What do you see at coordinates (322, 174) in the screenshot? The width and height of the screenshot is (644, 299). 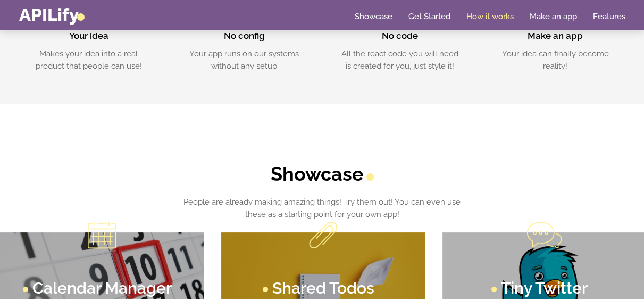 I see `h2: Showcase` at bounding box center [322, 174].